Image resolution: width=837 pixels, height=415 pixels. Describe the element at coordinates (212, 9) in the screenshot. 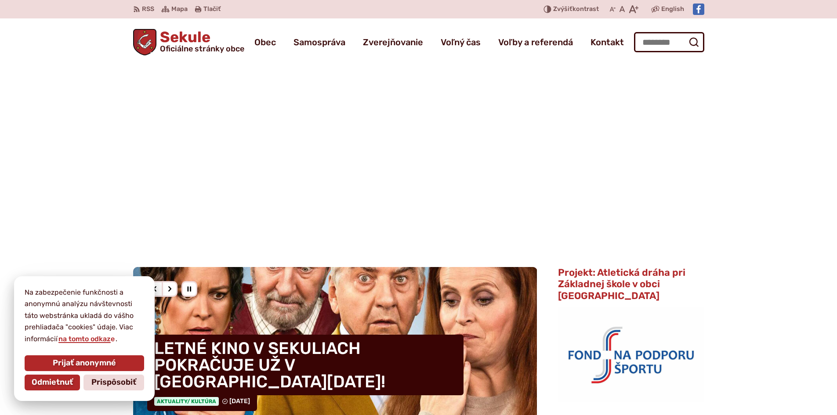

I see `span: Tlačiť` at that location.